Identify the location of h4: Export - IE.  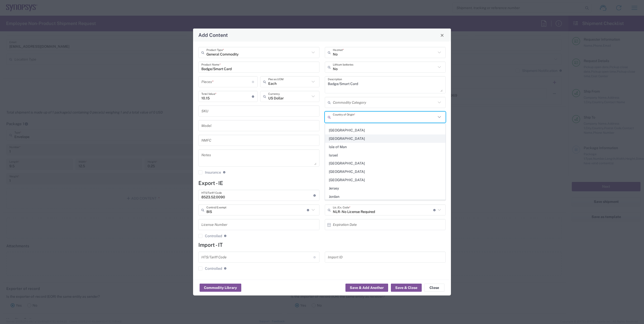
(322, 183).